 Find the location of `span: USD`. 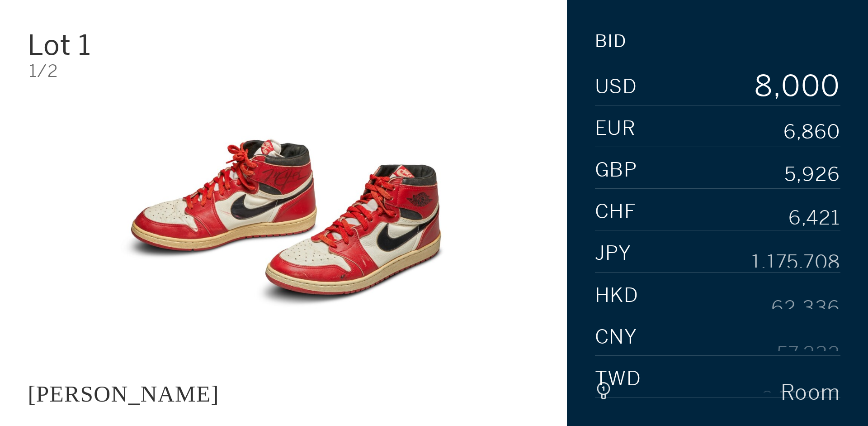

span: USD is located at coordinates (616, 87).